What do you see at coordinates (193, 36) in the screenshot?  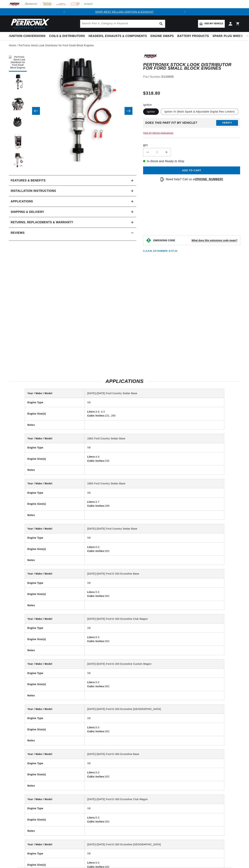 I see `summary: Battery Products` at bounding box center [193, 36].